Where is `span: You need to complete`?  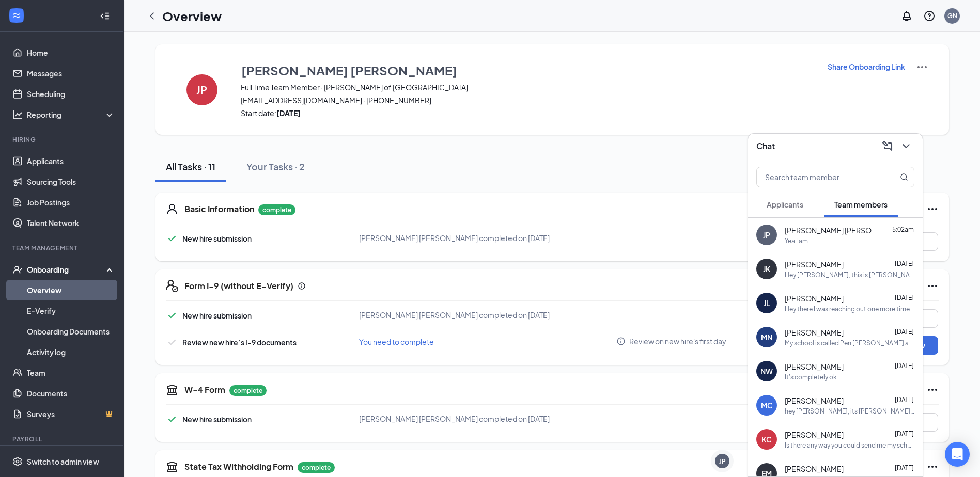 span: You need to complete is located at coordinates (396, 342).